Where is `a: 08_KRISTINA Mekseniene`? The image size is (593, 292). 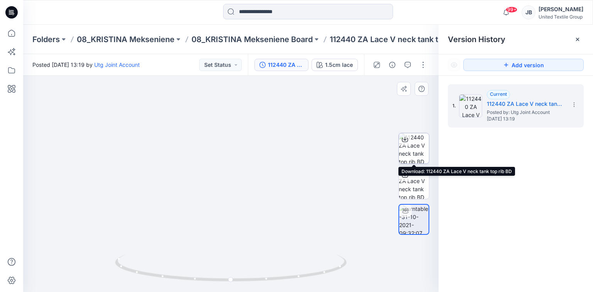 a: 08_KRISTINA Mekseniene is located at coordinates (126, 39).